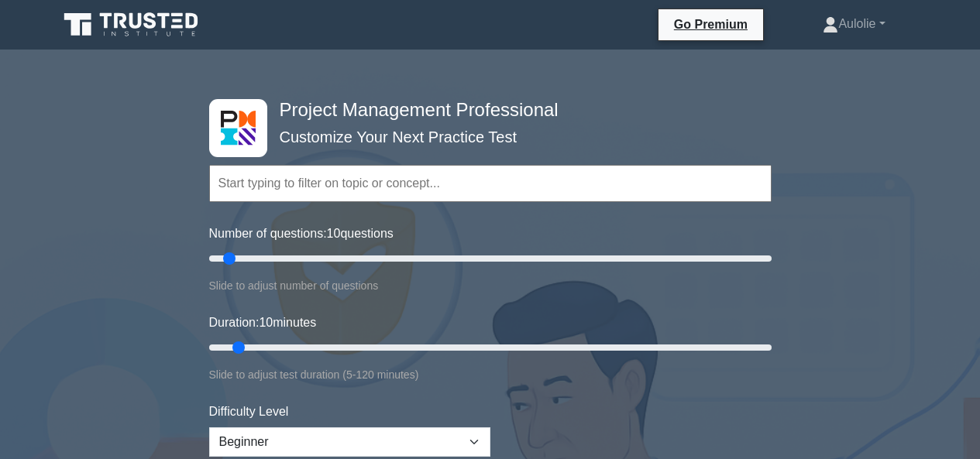 Image resolution: width=980 pixels, height=459 pixels. Describe the element at coordinates (853, 24) in the screenshot. I see `a: Aulolie` at that location.